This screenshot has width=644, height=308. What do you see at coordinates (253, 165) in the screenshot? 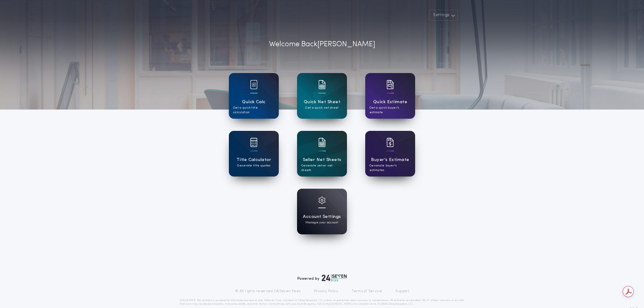
I see `p: Generate title quotes` at bounding box center [253, 165].